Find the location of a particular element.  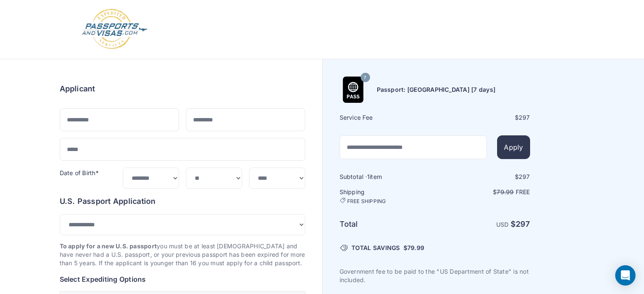

h6: Service Fee is located at coordinates (386, 117).